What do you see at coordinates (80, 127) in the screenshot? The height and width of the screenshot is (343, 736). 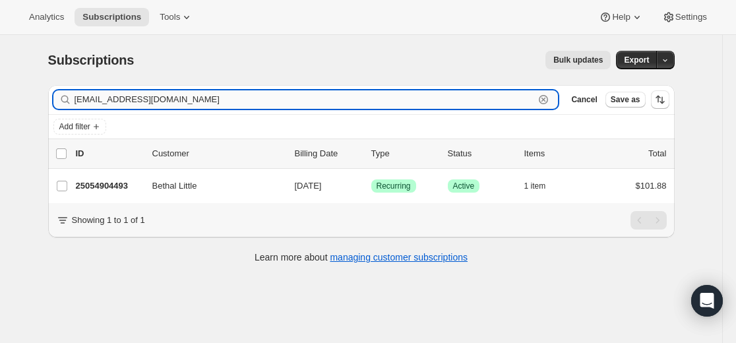 I see `button: Add filter` at bounding box center [80, 127].